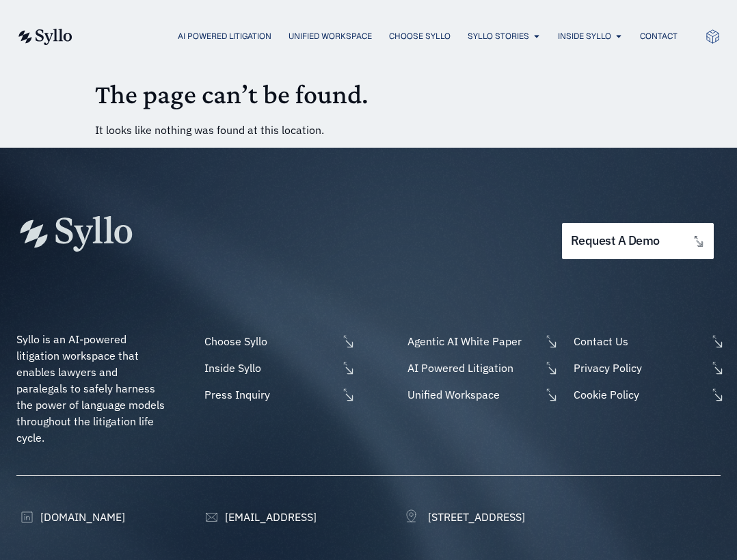 Image resolution: width=737 pixels, height=560 pixels. What do you see at coordinates (639, 341) in the screenshot?
I see `span: Contact Us` at bounding box center [639, 341].